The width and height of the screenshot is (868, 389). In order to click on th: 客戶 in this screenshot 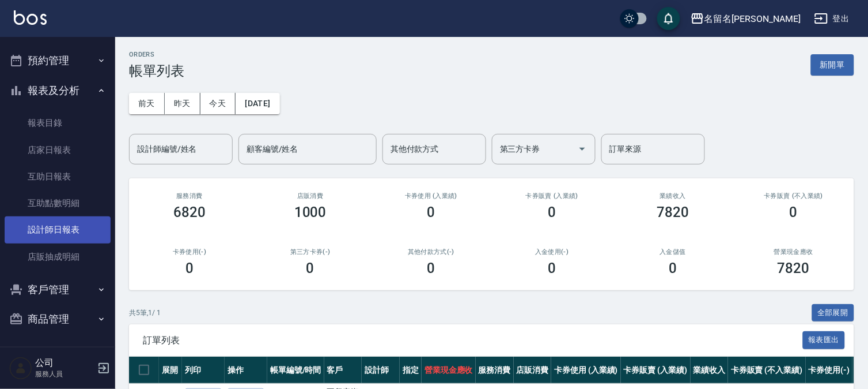, I will do `click(343, 370)`.